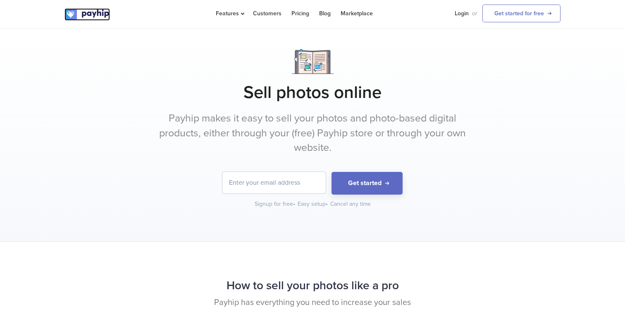  Describe the element at coordinates (313, 133) in the screenshot. I see `p: Payhip makes it easy to sell your photos and photo-based digital products, either through your (f...` at that location.